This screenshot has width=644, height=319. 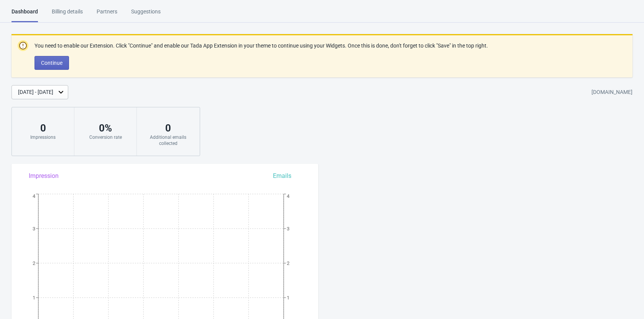 What do you see at coordinates (168, 140) in the screenshot?
I see `div: Additional emails collected` at bounding box center [168, 140].